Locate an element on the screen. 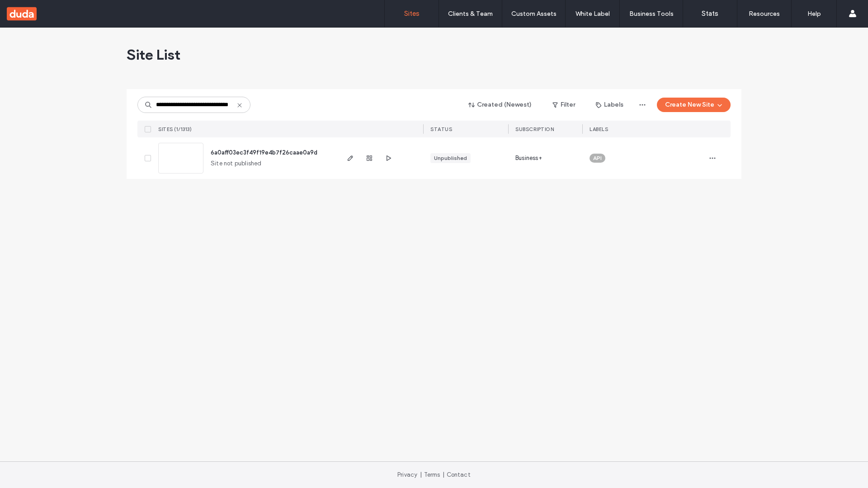  label: Stats is located at coordinates (710, 13).